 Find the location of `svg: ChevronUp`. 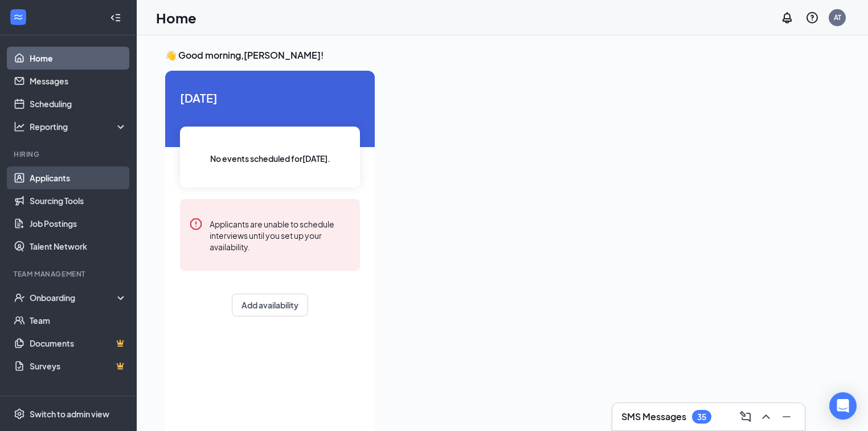

svg: ChevronUp is located at coordinates (766, 416).